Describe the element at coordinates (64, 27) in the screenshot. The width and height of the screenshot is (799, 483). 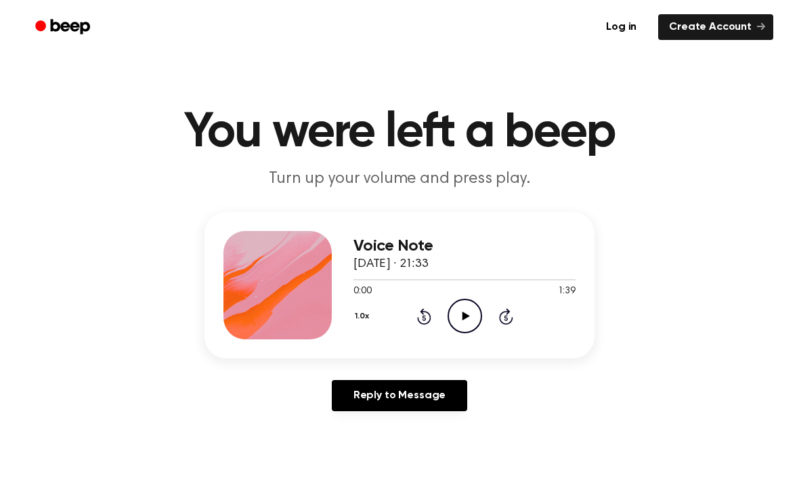
I see `a: Beep` at that location.